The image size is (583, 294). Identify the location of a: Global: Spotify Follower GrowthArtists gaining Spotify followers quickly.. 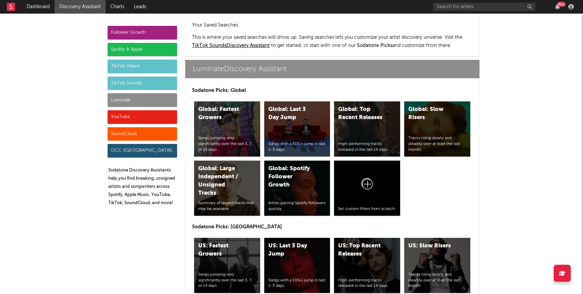
(297, 188).